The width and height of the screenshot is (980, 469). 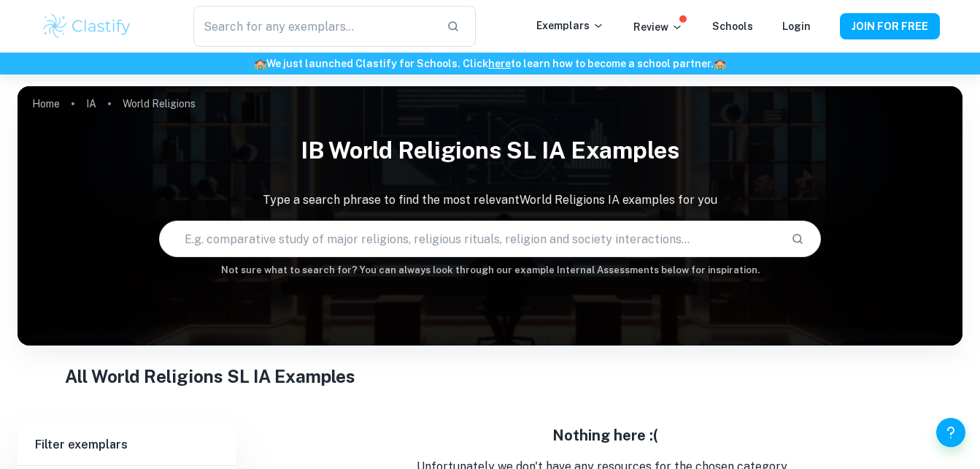 What do you see at coordinates (490, 64) in the screenshot?
I see `h6: We just launched Clastify for Schools. Click to learn how to become a school partner.` at bounding box center [490, 64].